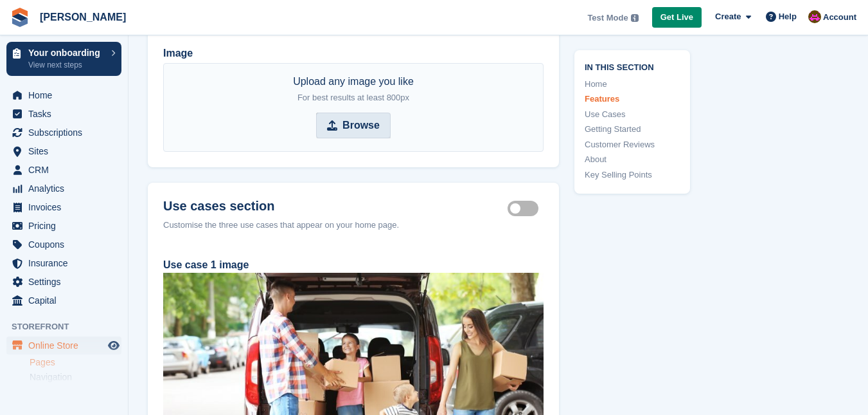  I want to click on span: Storefront, so click(70, 327).